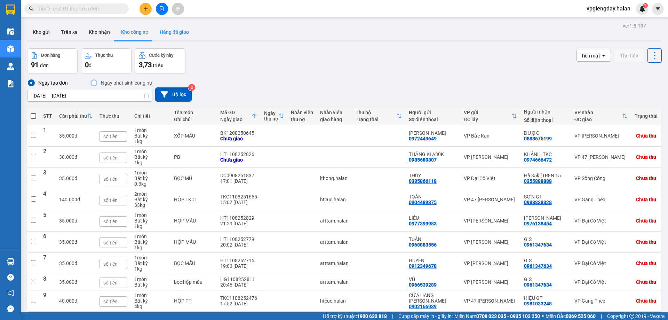  Describe the element at coordinates (239, 133) in the screenshot. I see `div: BK1208250645` at that location.